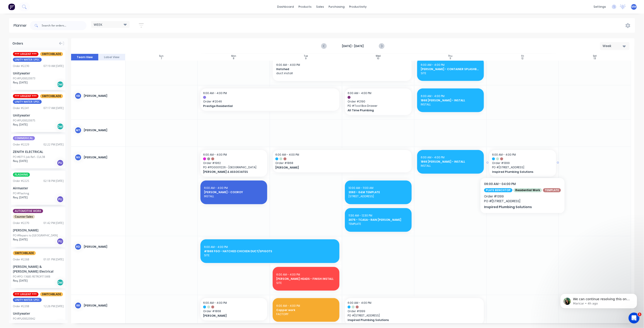 This screenshot has height=328, width=644. What do you see at coordinates (378, 224) in the screenshot?
I see `span: TEMPLATE` at bounding box center [378, 224].